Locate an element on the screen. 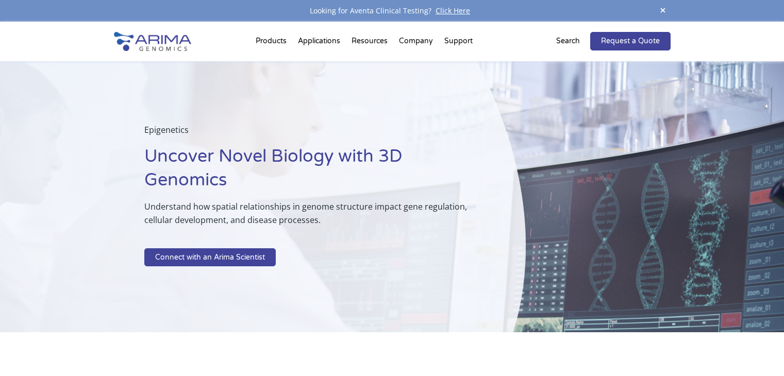  div: Looking for Aventa Clinical Testing? is located at coordinates (392, 11).